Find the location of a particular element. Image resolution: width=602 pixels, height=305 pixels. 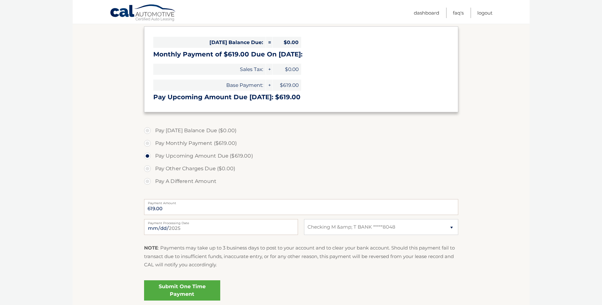

span: Base Payment: is located at coordinates (210, 85).